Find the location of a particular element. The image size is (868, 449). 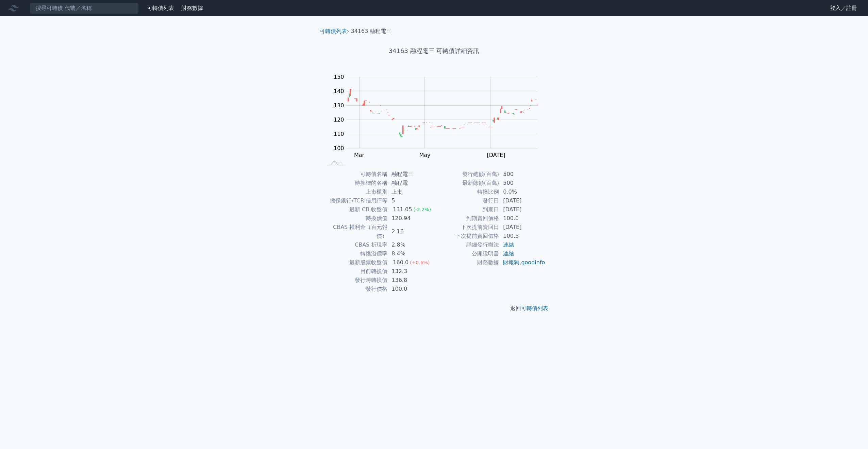

td: 公開說明書 is located at coordinates (466, 254).